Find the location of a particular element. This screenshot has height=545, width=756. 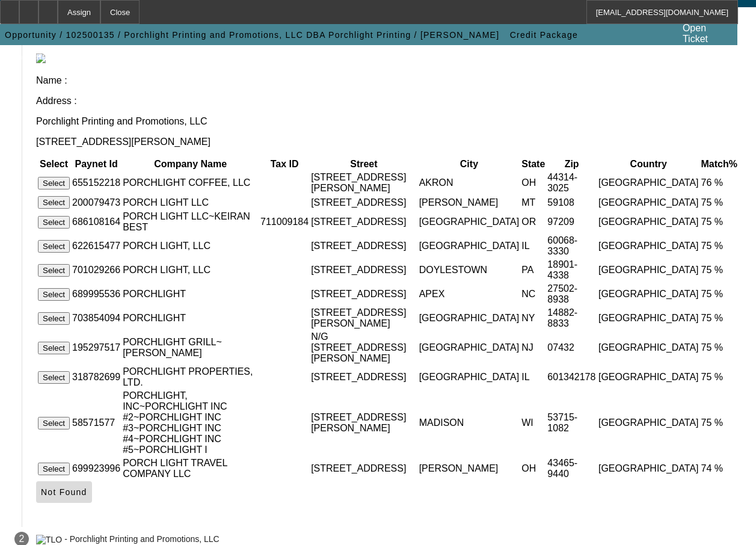

th: Country is located at coordinates (648, 164).